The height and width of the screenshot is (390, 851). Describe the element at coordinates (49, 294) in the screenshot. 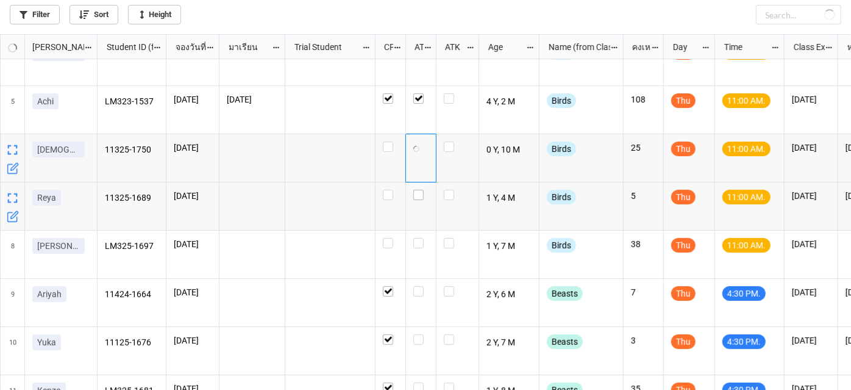

I see `p: Ariyah` at that location.